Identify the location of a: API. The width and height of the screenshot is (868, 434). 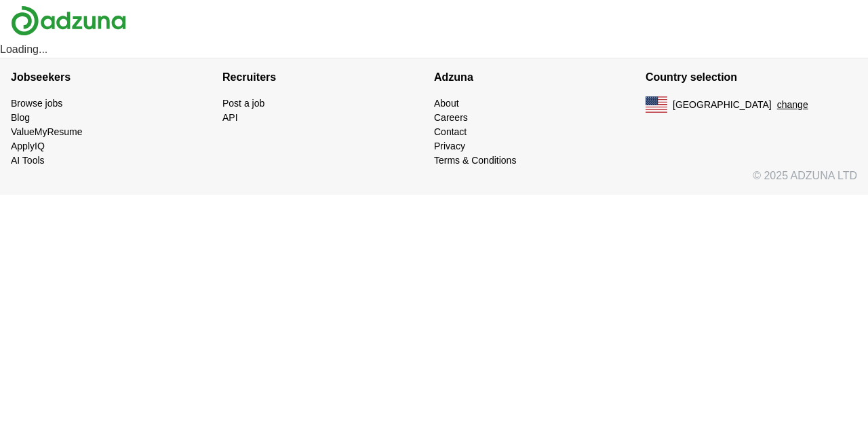
(230, 118).